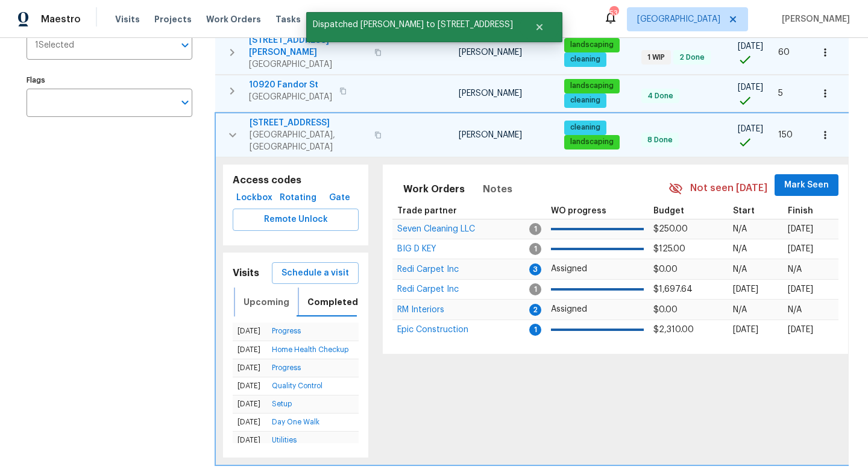 This screenshot has height=469, width=868. Describe the element at coordinates (807, 185) in the screenshot. I see `span: Mark Seen` at that location.